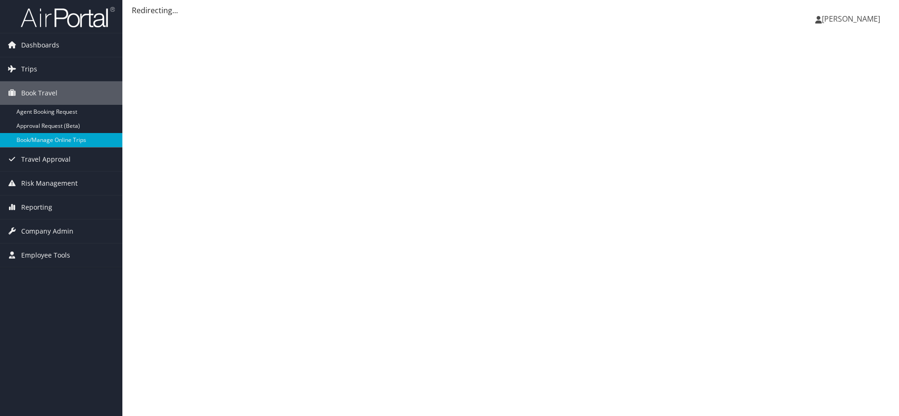 The image size is (899, 416). Describe the element at coordinates (49, 184) in the screenshot. I see `span: Risk Management` at that location.